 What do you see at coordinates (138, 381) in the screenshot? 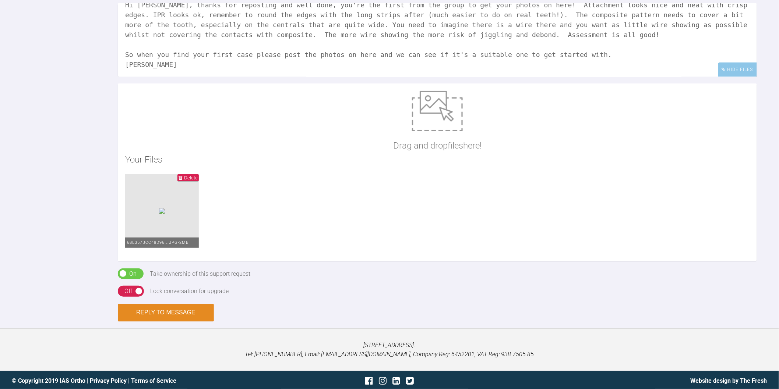
I see `div: © Copyright 2019 IAS Ortho | |` at bounding box center [138, 381].